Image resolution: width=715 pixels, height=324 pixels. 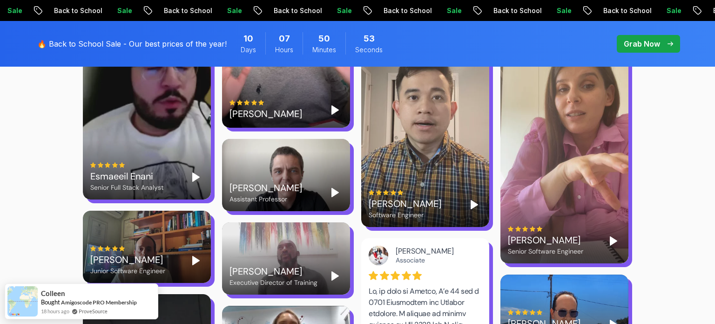 What do you see at coordinates (324, 39) in the screenshot?
I see `span: 50 Minutes` at bounding box center [324, 39].